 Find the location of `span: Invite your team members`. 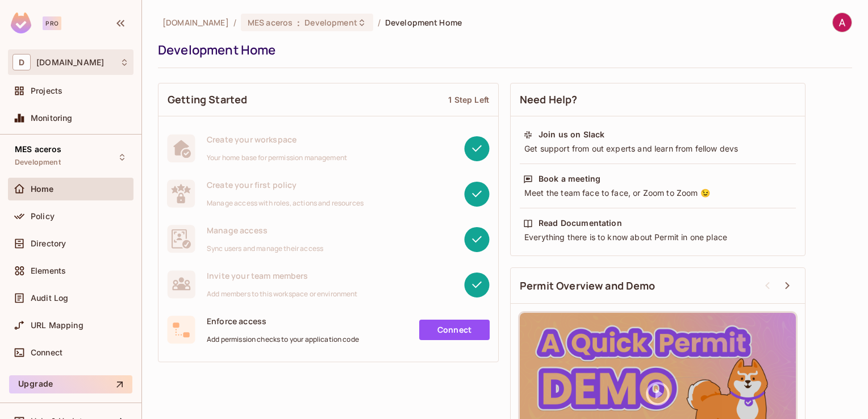

span: Invite your team members is located at coordinates (283, 275).